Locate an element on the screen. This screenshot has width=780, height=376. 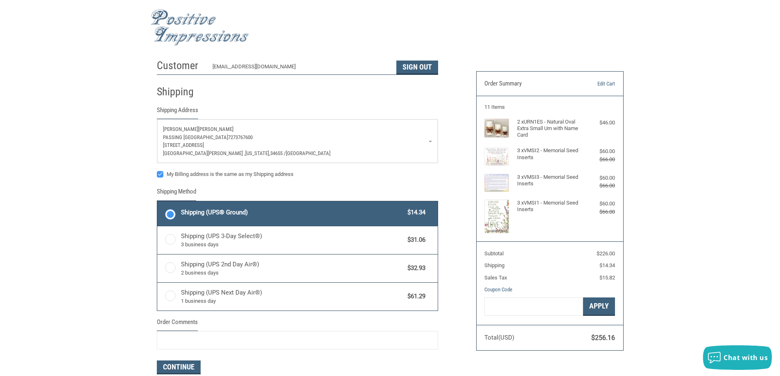
div: $46.00 is located at coordinates (599, 123).